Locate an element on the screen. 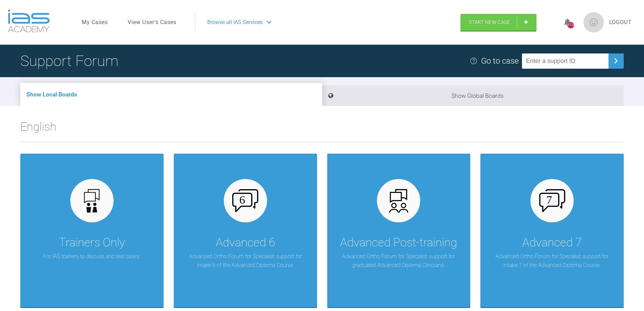 The height and width of the screenshot is (311, 644). img: logo-light.3e3ef733.png is located at coordinates (29, 21).